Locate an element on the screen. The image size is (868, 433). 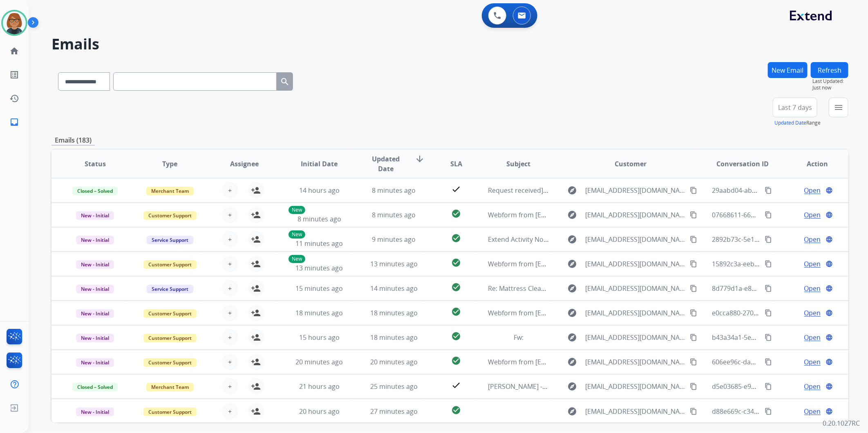
span: e0cca880-270d-4aaf-98ef-ddeb29d0e8a4 is located at coordinates (774, 313).